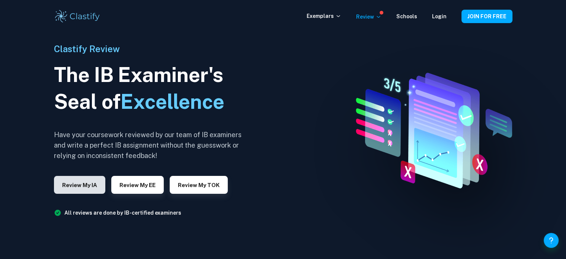 The width and height of the screenshot is (566, 259). What do you see at coordinates (123, 213) in the screenshot?
I see `a: All reviews are done by IB-certified examiners` at bounding box center [123, 213].